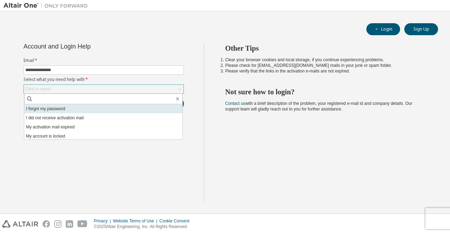 This screenshot has width=450, height=234. Describe the element at coordinates (20, 223) in the screenshot. I see `img: altair_logo.svg` at that location.